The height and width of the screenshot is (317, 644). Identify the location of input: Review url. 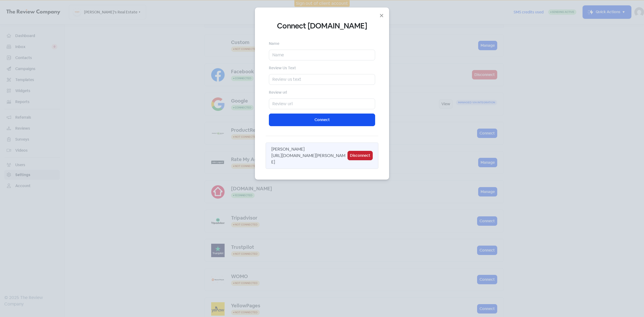
(322, 104).